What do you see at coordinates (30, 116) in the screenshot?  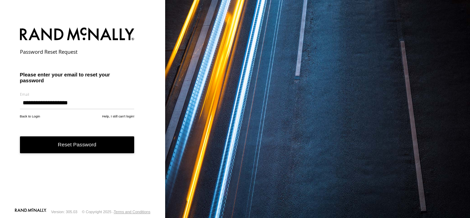 I see `a: Back to Login` at bounding box center [30, 116].